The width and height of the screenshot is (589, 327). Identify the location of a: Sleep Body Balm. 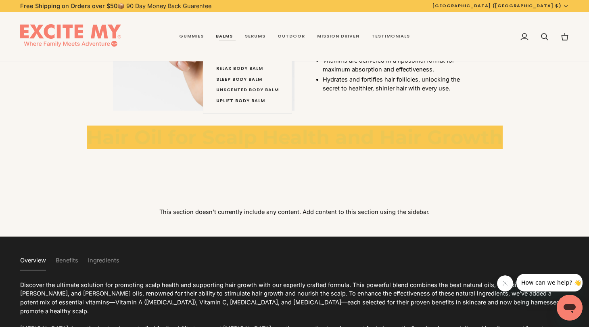
(247, 80).